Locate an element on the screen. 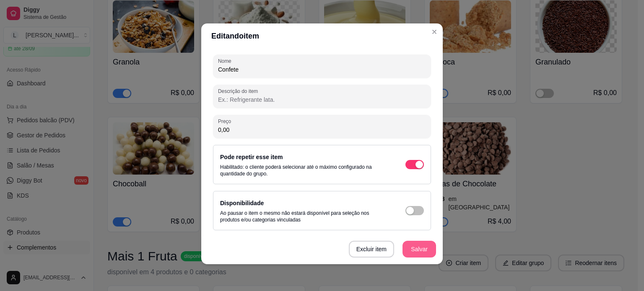 The width and height of the screenshot is (644, 291). input: Descrição do item is located at coordinates (322, 100).